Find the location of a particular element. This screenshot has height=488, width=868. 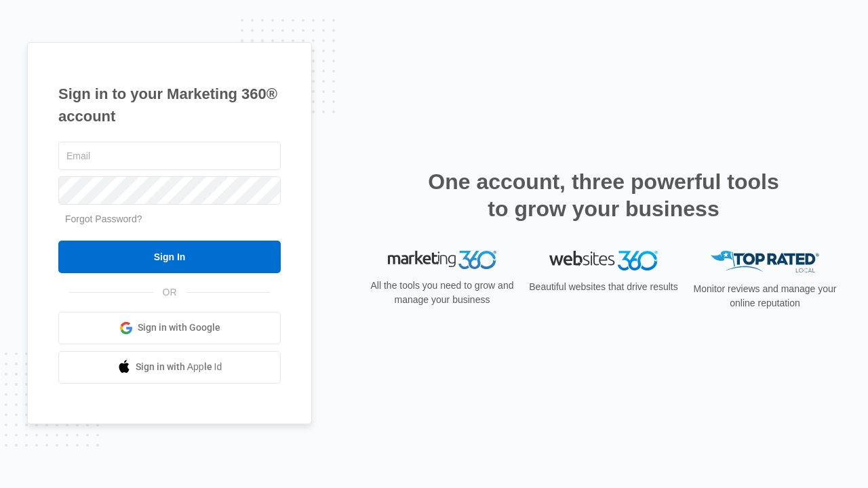

a: Sign in with Apple Id is located at coordinates (170, 367).